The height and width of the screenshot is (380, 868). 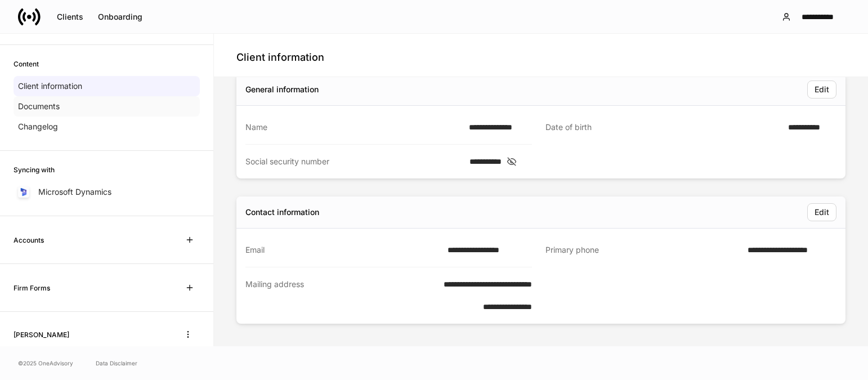 What do you see at coordinates (120, 16) in the screenshot?
I see `button: Onboarding` at bounding box center [120, 16].